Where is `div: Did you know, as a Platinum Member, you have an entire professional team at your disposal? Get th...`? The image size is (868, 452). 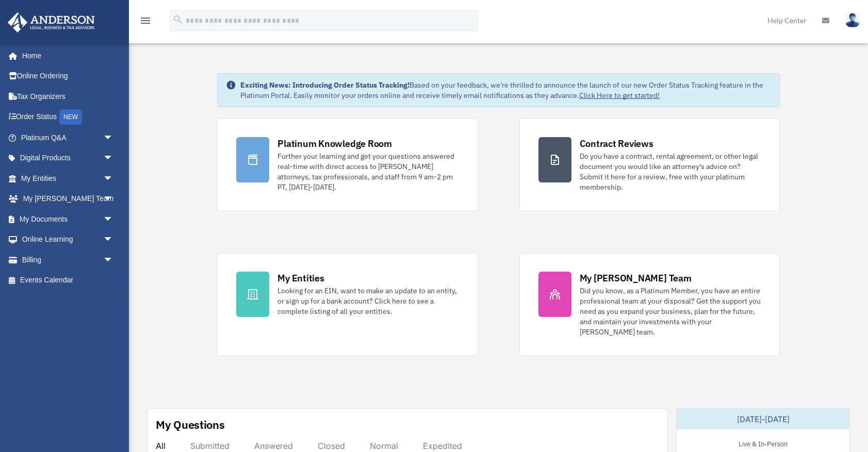
div: Did you know, as a Platinum Member, you have an entire professional team at your disposal? Get th... is located at coordinates (670, 311).